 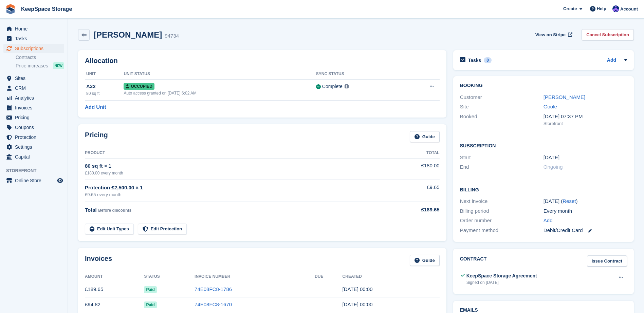 What do you see at coordinates (91, 210) in the screenshot?
I see `span: Total` at bounding box center [91, 210].